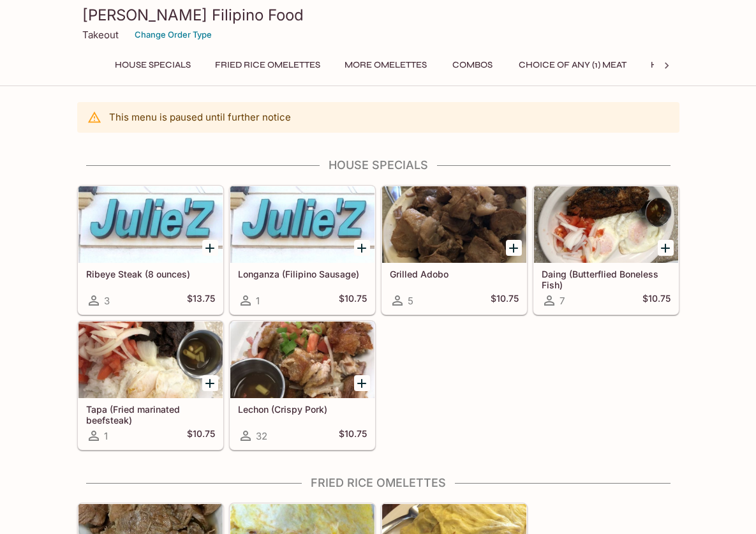 This screenshot has height=534, width=756. What do you see at coordinates (150, 414) in the screenshot?
I see `h5: Tapa (Fried marinated beefsteak)` at bounding box center [150, 414].